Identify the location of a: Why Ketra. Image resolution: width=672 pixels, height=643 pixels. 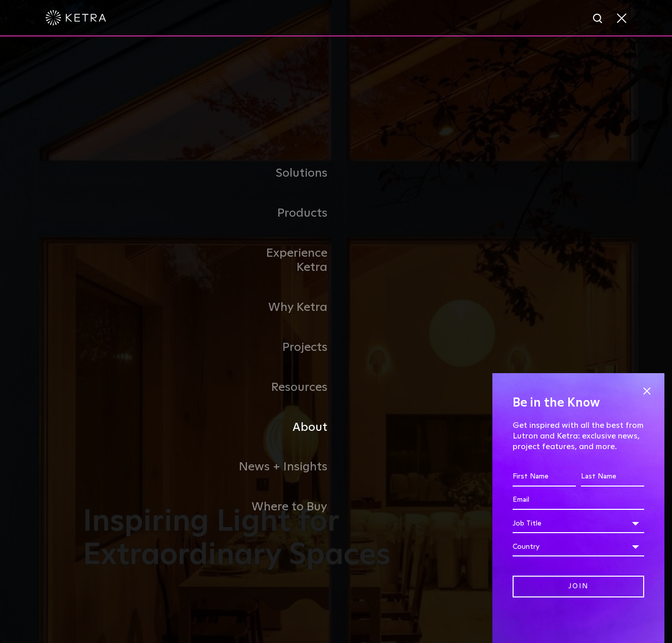
(284, 307).